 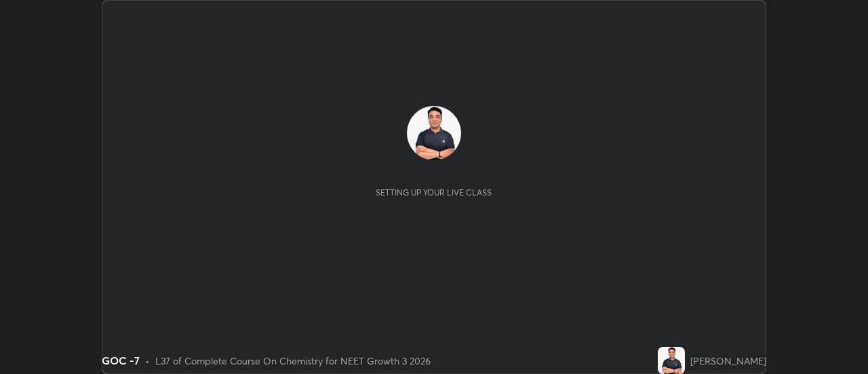 I want to click on div: GOC -7, so click(x=121, y=360).